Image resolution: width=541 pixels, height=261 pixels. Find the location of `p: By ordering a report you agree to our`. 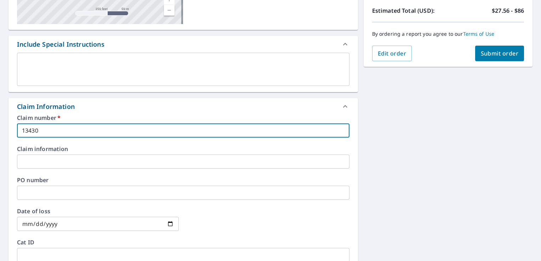

p: By ordering a report you agree to our is located at coordinates (448, 34).